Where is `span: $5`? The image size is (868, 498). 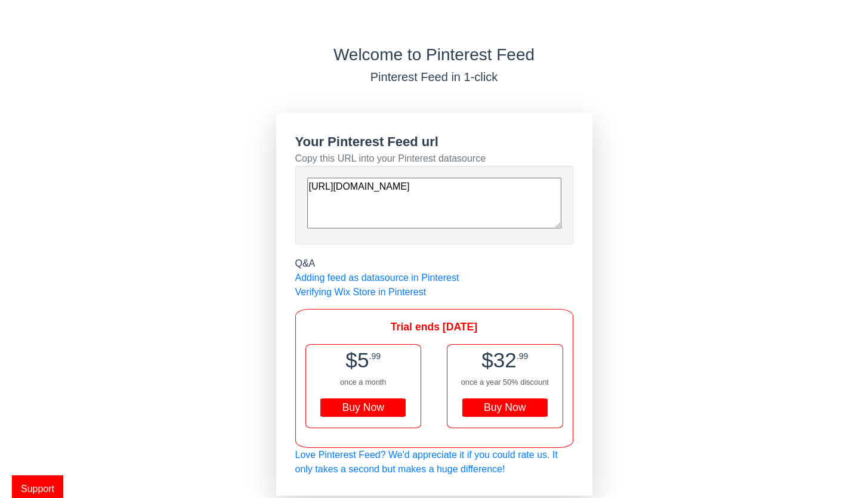
span: $5 is located at coordinates (357, 359).